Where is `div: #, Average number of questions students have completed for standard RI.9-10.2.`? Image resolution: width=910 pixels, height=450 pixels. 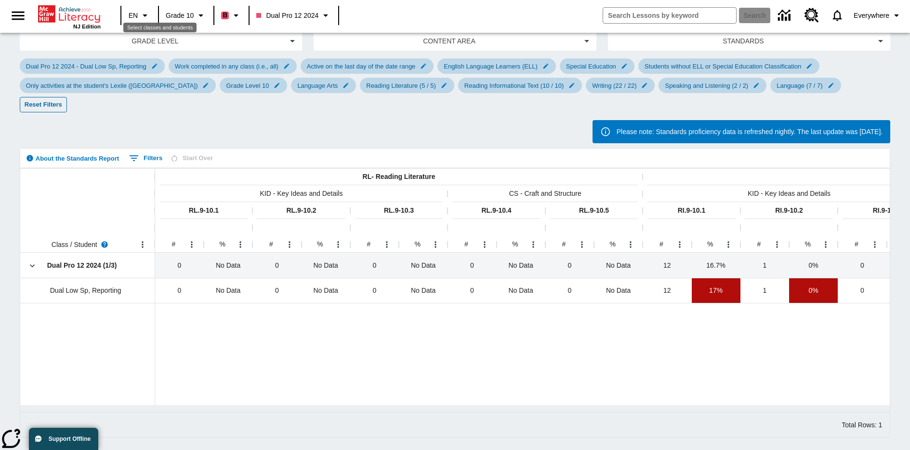 div: #, Average number of questions students have completed for standard RI.9-10.2. is located at coordinates (759, 244).